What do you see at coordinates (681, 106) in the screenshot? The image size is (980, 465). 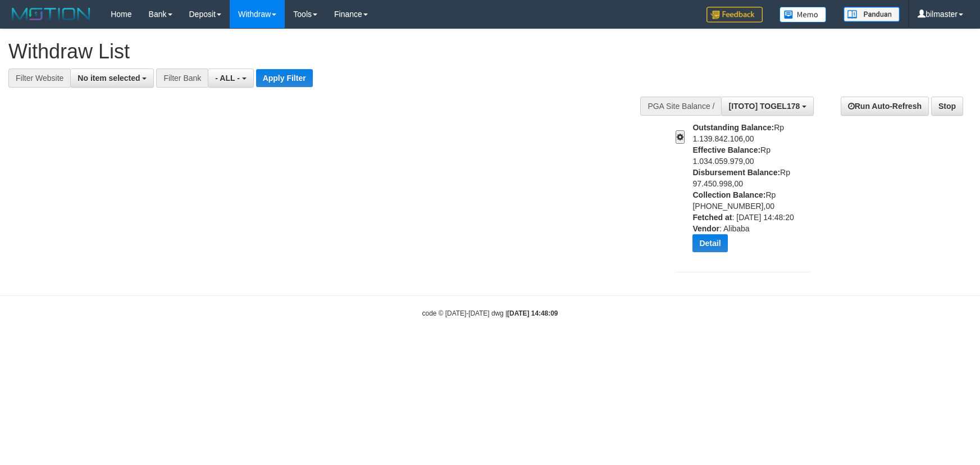 I see `div: PGA Site Balance /` at bounding box center [681, 106].